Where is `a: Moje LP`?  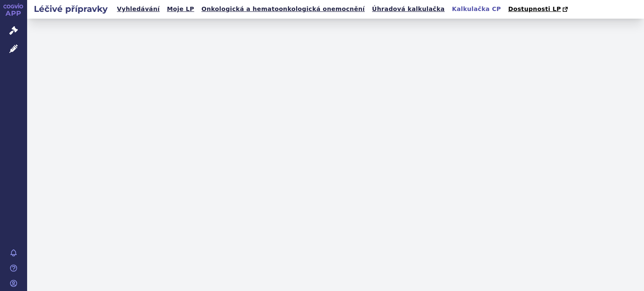 a: Moje LP is located at coordinates (181, 9).